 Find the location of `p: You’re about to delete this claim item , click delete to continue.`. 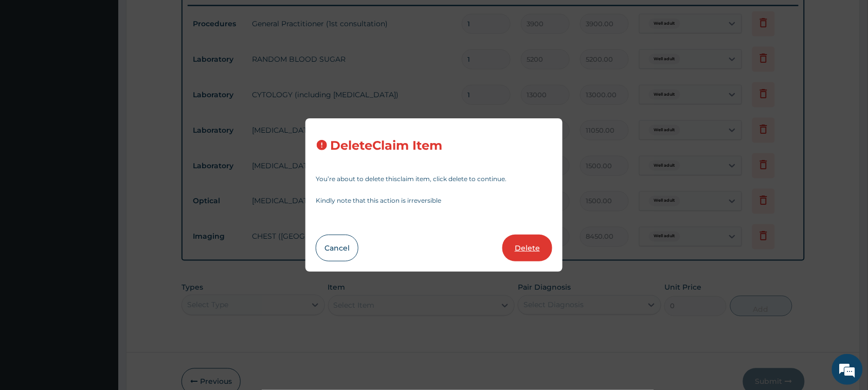

p: You’re about to delete this claim item , click delete to continue. is located at coordinates (434, 179).